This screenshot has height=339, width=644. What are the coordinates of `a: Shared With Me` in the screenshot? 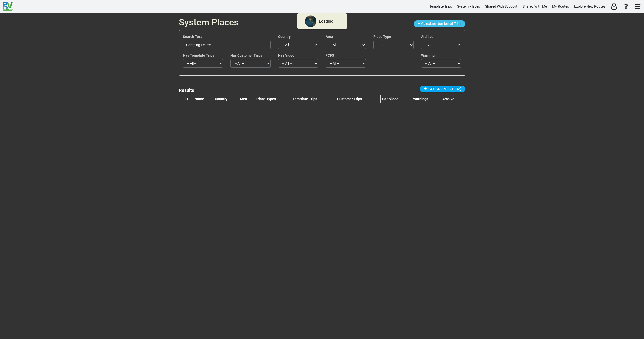 It's located at (535, 6).